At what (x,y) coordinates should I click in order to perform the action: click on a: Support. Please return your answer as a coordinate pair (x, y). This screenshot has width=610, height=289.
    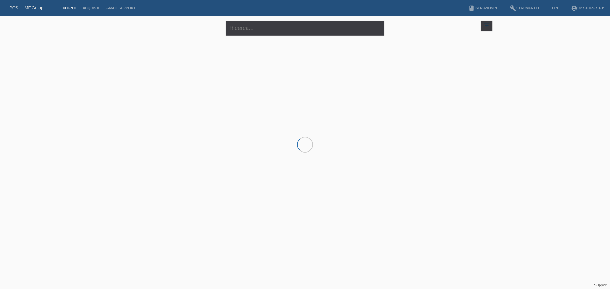
    Looking at the image, I should click on (601, 286).